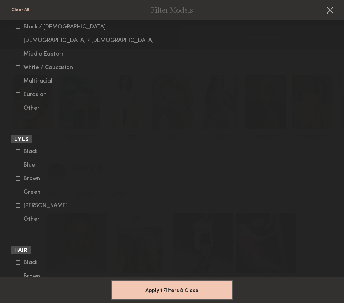 This screenshot has width=344, height=303. I want to click on div: Green, so click(37, 192).